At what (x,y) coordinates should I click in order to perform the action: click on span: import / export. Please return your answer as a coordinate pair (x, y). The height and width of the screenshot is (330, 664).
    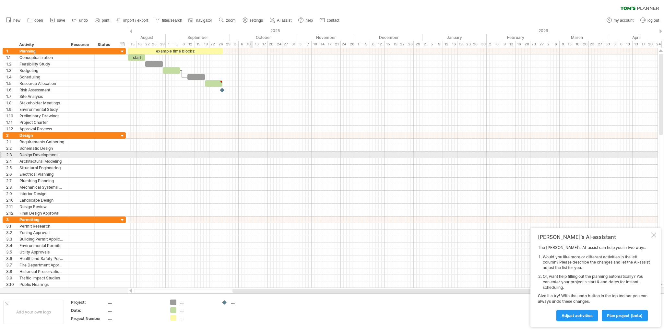
    Looking at the image, I should click on (136, 20).